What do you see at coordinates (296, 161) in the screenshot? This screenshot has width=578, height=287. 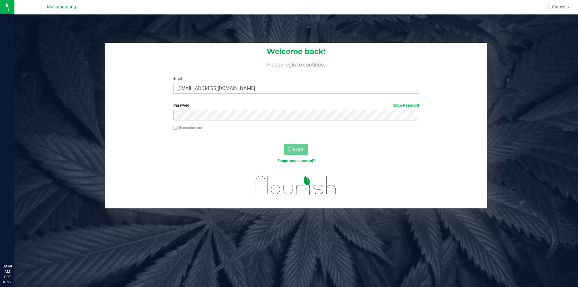 I see `a: Forgot your password?` at bounding box center [296, 161].